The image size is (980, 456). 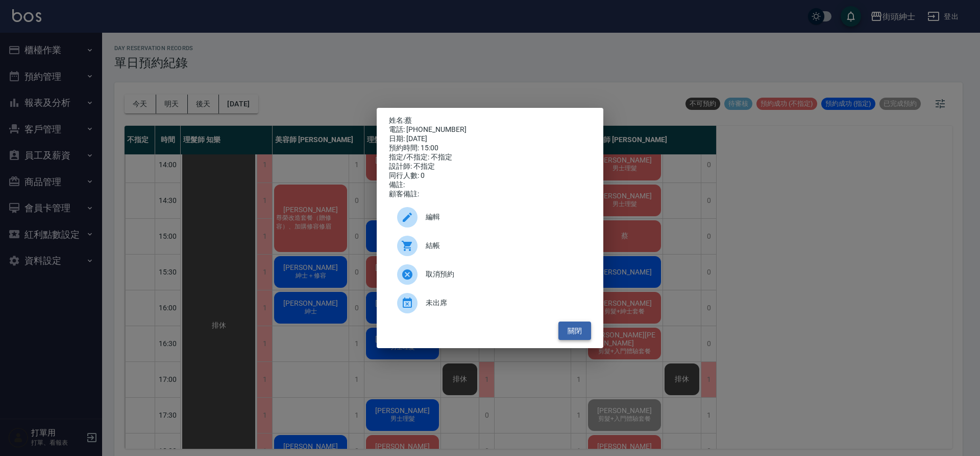 What do you see at coordinates (490, 176) in the screenshot?
I see `div: 同行人數: 0` at bounding box center [490, 176].